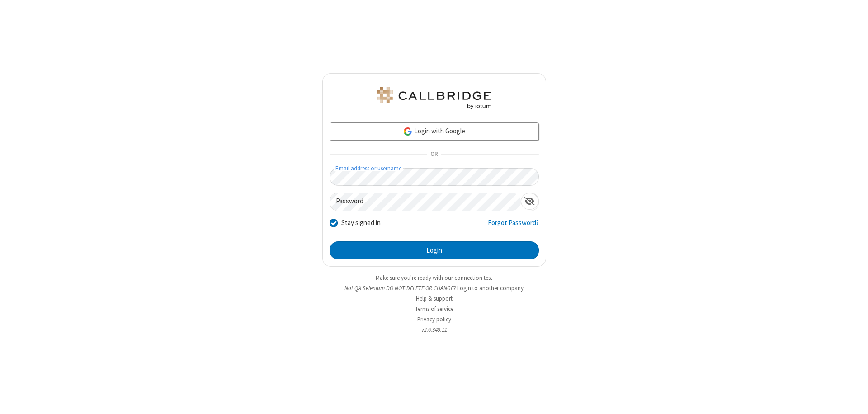 Image resolution: width=868 pixels, height=414 pixels. I want to click on a: Make sure you're ready with our connection test, so click(434, 277).